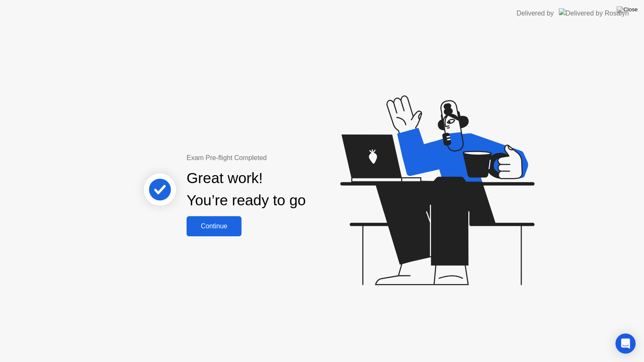 This screenshot has width=644, height=362. Describe the element at coordinates (627, 10) in the screenshot. I see `img: Close` at that location.